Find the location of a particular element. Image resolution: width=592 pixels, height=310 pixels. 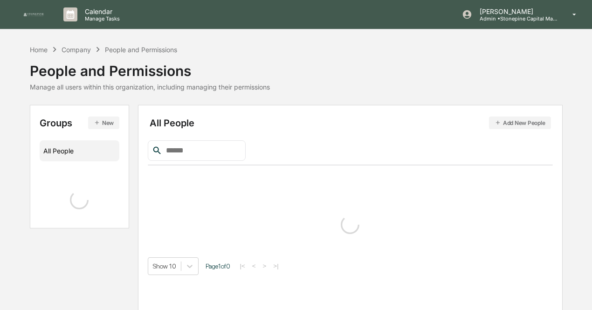

div: Manage all users within this organization, including managing their permissions is located at coordinates (150, 87).